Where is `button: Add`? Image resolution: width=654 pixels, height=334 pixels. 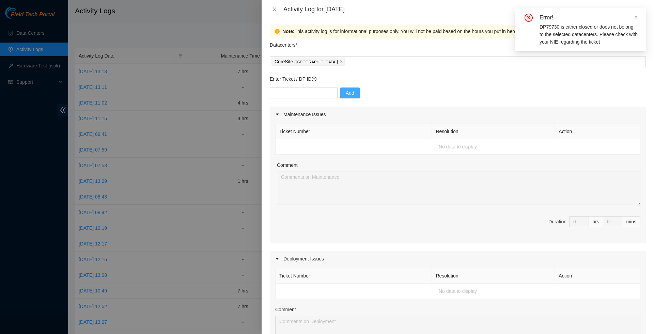
button: Add is located at coordinates (350, 93).